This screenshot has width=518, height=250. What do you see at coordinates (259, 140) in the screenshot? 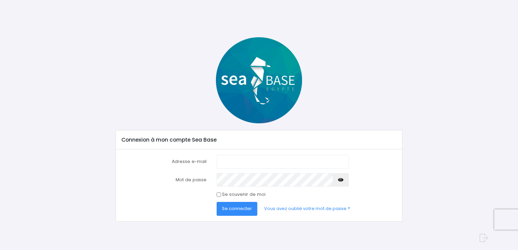
I see `div: Connexion à mon compte Sea Base` at bounding box center [259, 140].